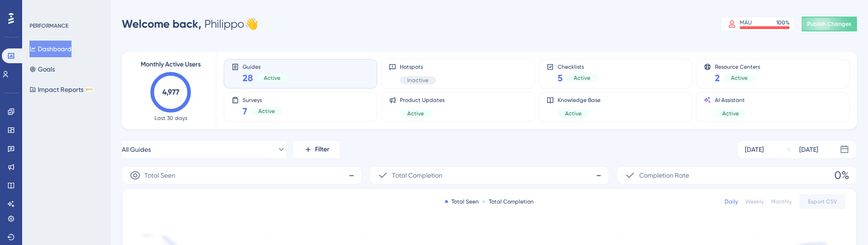 The image size is (868, 245). I want to click on button: Impact ReportsBETA, so click(61, 90).